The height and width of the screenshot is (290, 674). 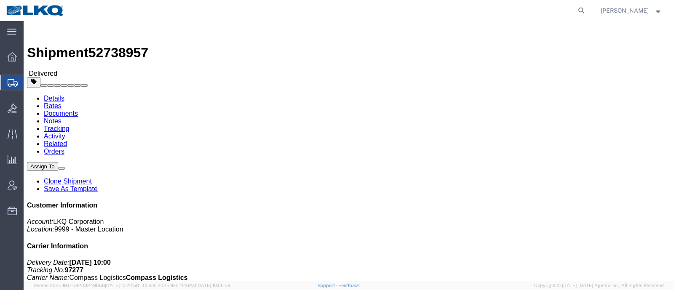 What do you see at coordinates (328, 285) in the screenshot?
I see `a: Support` at bounding box center [328, 285].